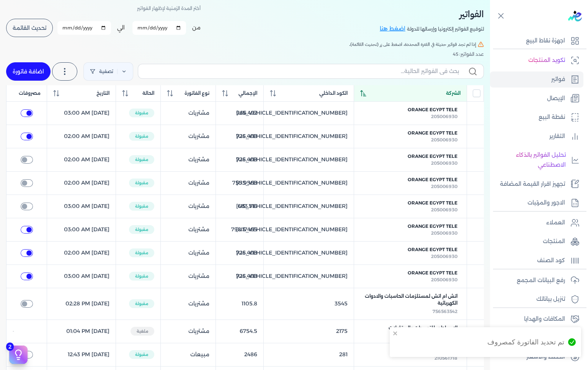  Describe the element at coordinates (532, 184) in the screenshot. I see `p: تجهيز اقرار القيمة المضافة` at that location.